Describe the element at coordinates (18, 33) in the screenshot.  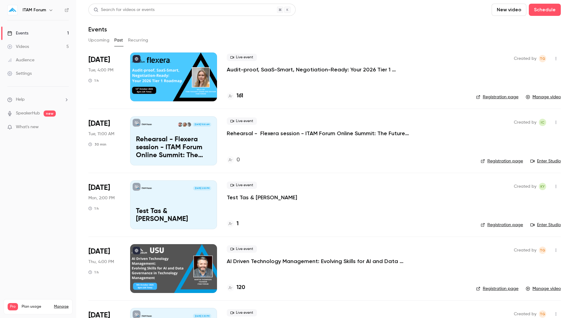
I see `div: Events` at that location.